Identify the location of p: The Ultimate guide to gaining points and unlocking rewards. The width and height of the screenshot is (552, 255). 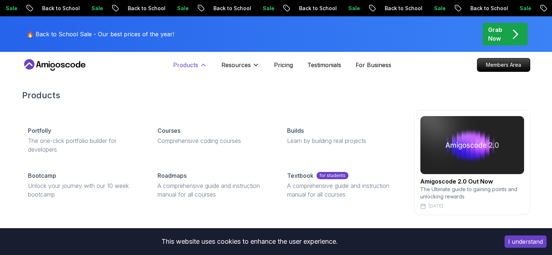
(472, 193).